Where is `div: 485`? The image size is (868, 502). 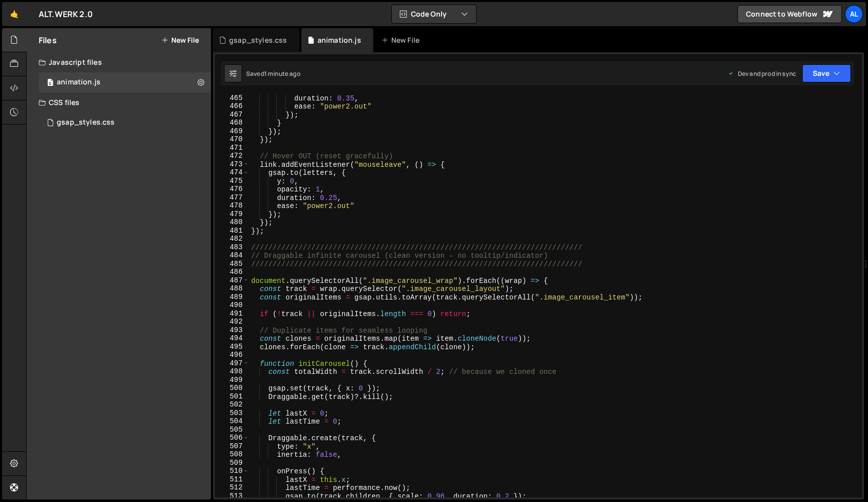
div: 485 is located at coordinates (232, 264).